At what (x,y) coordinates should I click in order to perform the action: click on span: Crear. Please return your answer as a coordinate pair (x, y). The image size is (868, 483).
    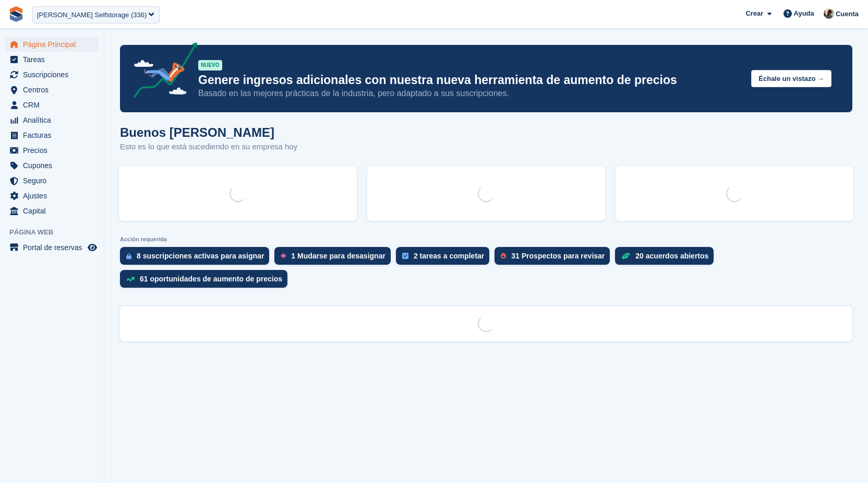
    Looking at the image, I should click on (754, 14).